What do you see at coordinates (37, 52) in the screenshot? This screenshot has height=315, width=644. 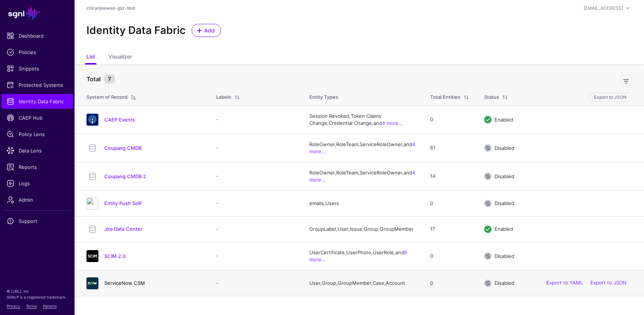 I see `span: Policies` at bounding box center [37, 52].